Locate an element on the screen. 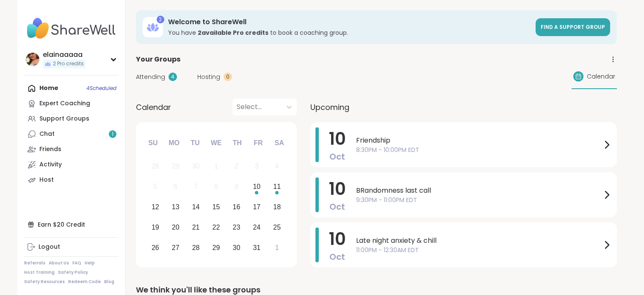 The width and height of the screenshot is (644, 295). div: Mo is located at coordinates (174, 143).